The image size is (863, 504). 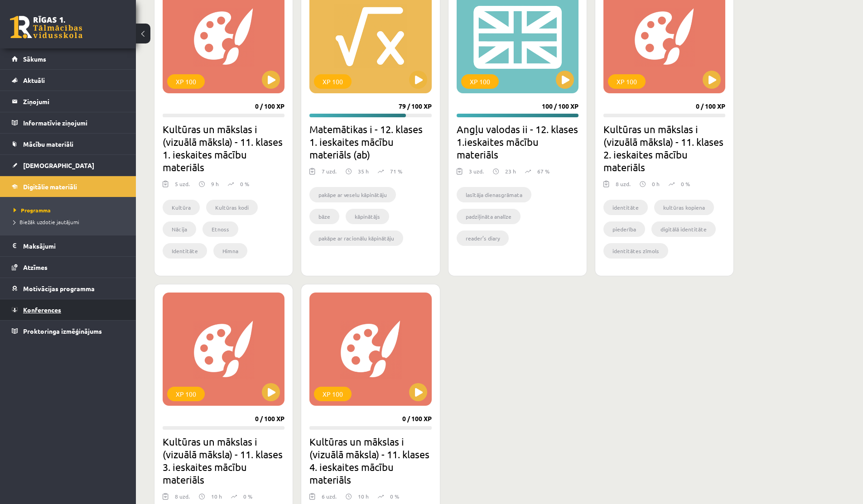 What do you see at coordinates (511, 171) in the screenshot?
I see `p: 23 h` at bounding box center [511, 171].